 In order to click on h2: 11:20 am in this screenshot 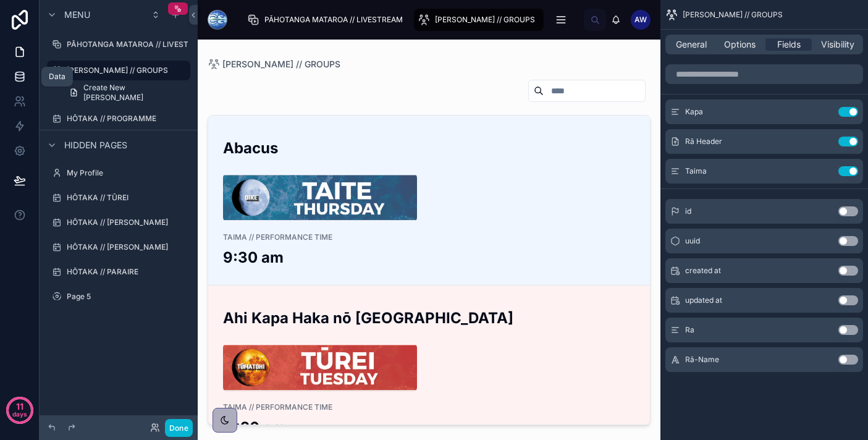, I will do `click(286, 426)`.